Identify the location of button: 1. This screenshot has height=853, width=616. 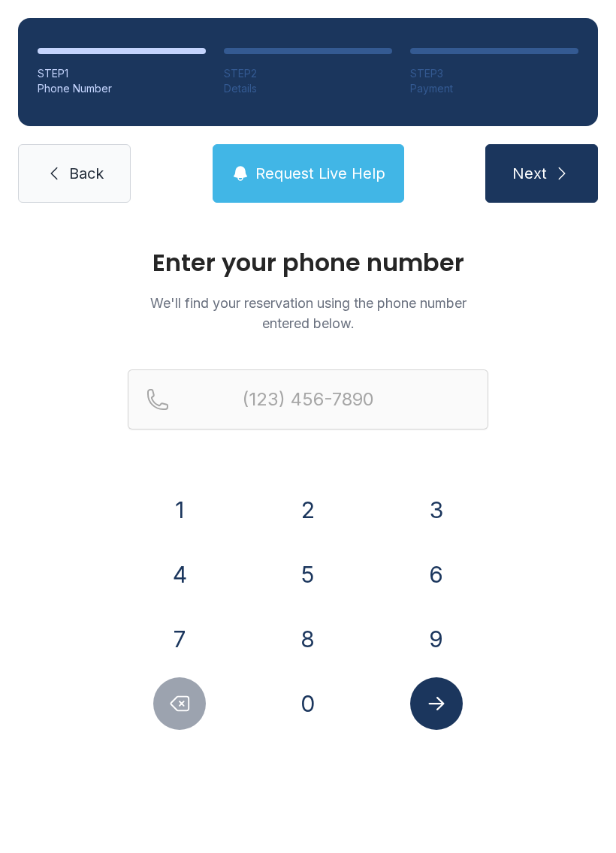
(179, 510).